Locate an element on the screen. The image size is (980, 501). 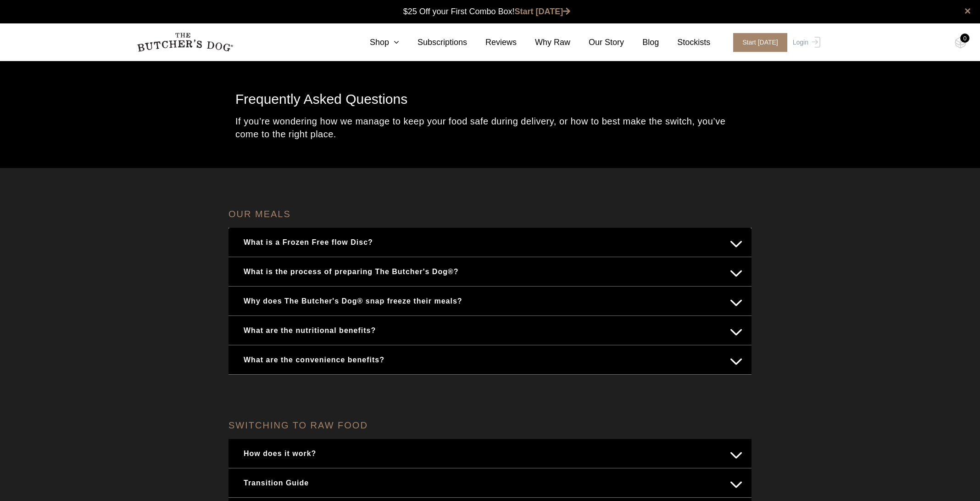
button: Transition Guide is located at coordinates (490, 482).